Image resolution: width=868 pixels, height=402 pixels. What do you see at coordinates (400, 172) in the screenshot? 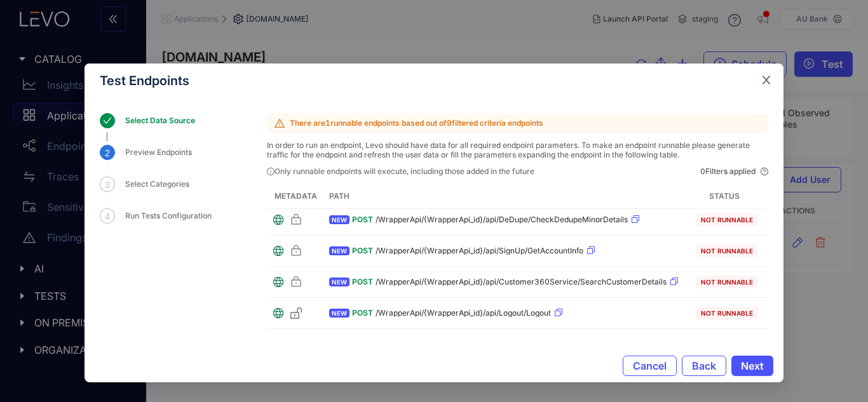
I see `div: Only runnable endpoints will execute, including those added in the future` at bounding box center [400, 172].